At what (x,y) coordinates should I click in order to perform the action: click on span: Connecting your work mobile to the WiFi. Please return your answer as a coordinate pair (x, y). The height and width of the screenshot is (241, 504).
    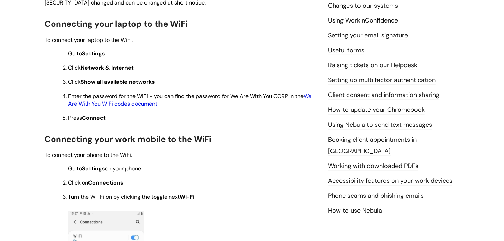
    Looking at the image, I should click on (128, 139).